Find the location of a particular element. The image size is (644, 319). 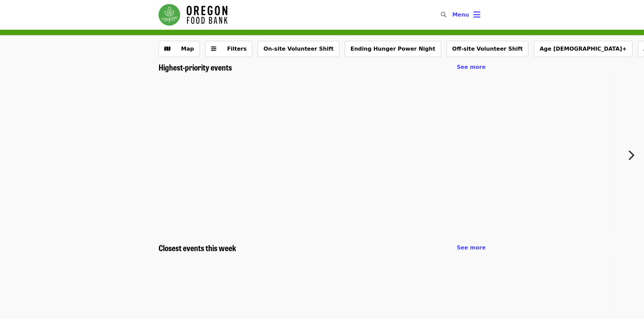

input: Search is located at coordinates (453, 15).